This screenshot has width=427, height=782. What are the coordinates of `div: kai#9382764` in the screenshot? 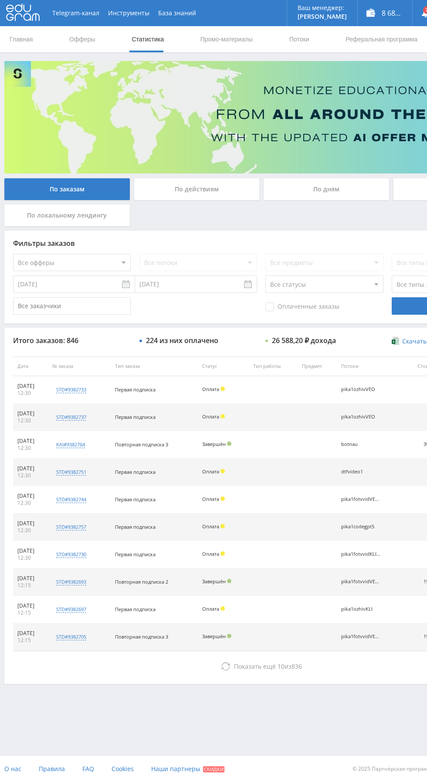 It's located at (71, 445).